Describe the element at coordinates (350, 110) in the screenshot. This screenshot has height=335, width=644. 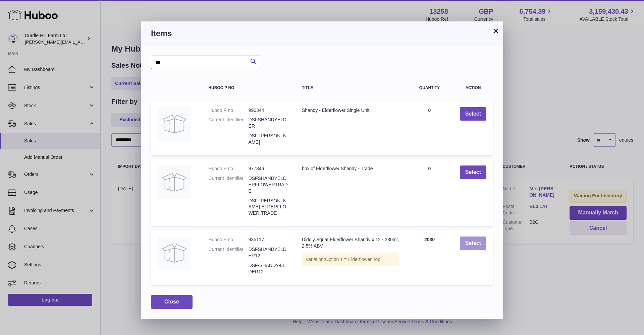
I see `div: Shandy - Elderflower Single Unit` at that location.